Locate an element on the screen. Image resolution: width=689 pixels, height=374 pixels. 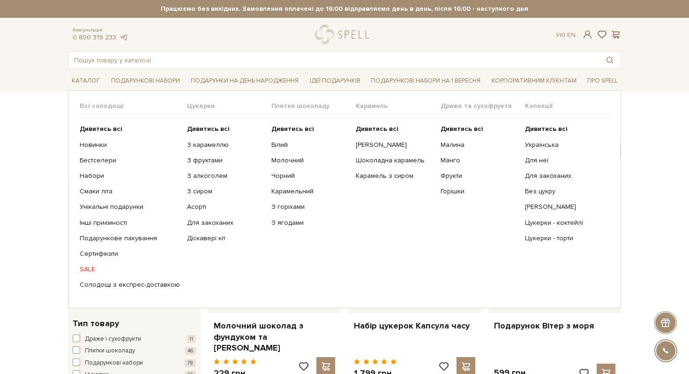
a: З ягодами is located at coordinates (310, 223).